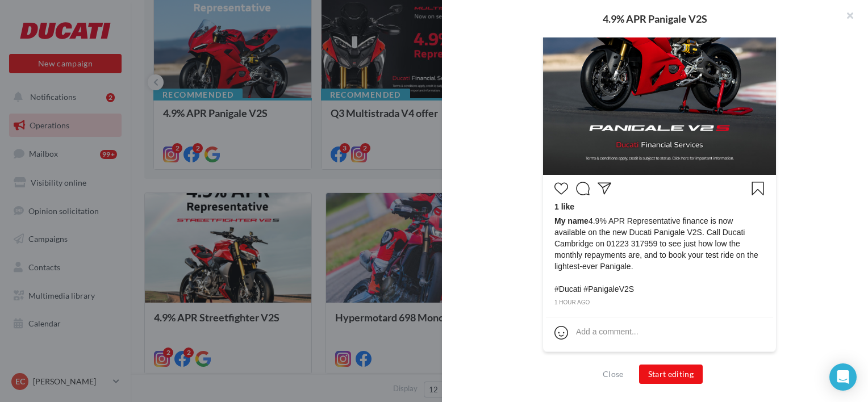 Image resolution: width=868 pixels, height=402 pixels. What do you see at coordinates (659, 254) in the screenshot?
I see `span: 4.9% APR Representative finance is now available on the new Ducati Panigale V2S. Call Ducati Camb...` at bounding box center [659, 254].